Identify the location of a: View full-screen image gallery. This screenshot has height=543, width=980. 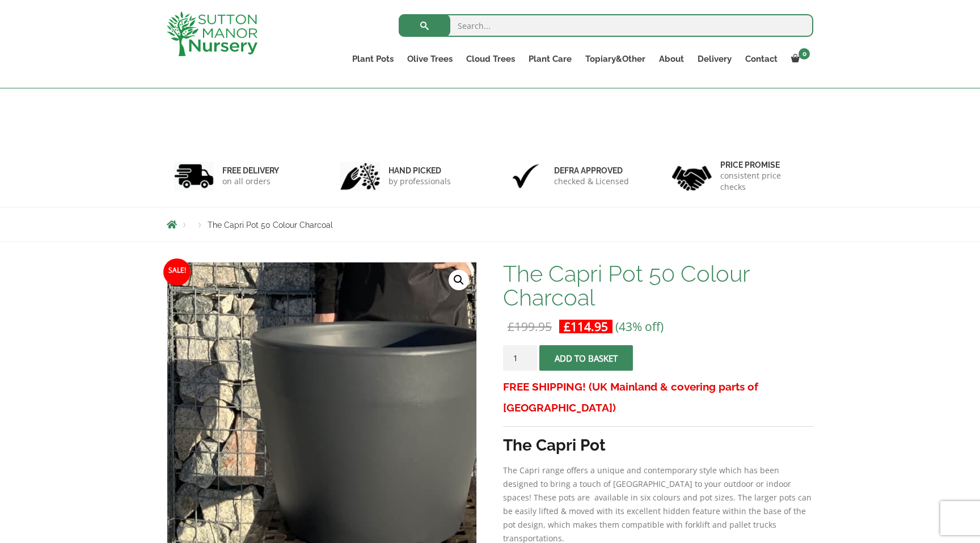
(459, 280).